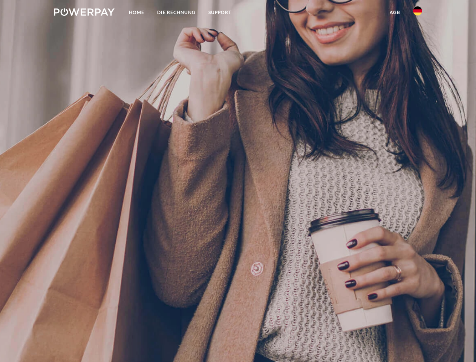 The height and width of the screenshot is (362, 476). Describe the element at coordinates (84, 12) in the screenshot. I see `img: logo-powerpay-white.svg` at that location.